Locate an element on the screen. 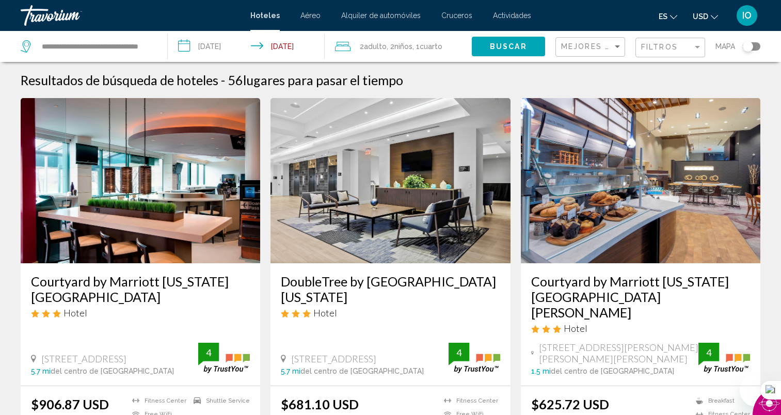 This screenshot has width=781, height=415. span: Cuarto is located at coordinates (431, 46).